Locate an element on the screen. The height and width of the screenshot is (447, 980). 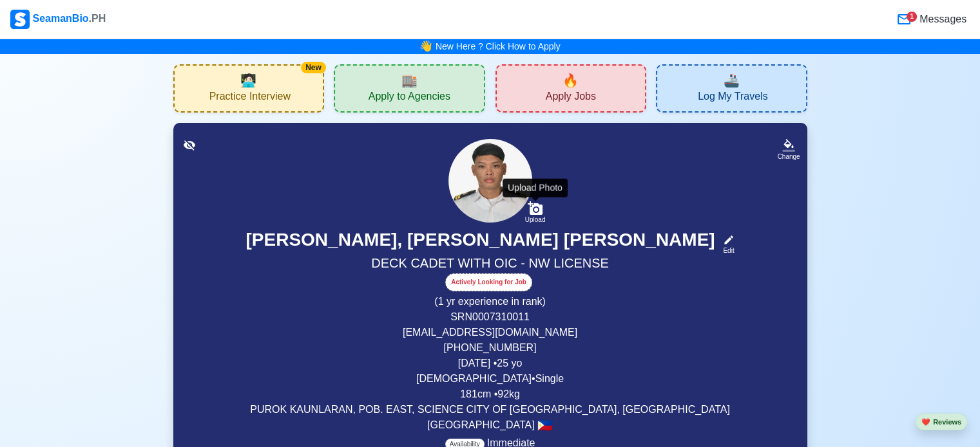
div: 1 is located at coordinates (912, 17).